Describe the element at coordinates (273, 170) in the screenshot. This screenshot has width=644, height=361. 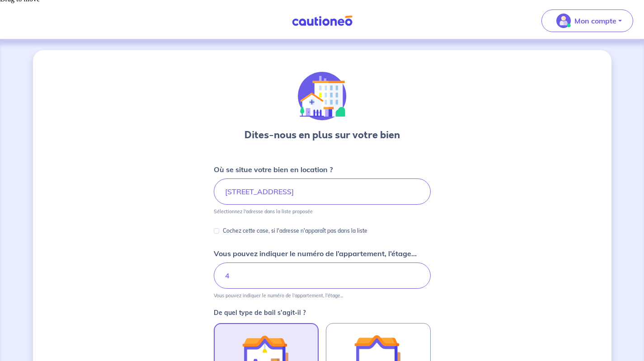
I see `p: Où se situe votre bien en location ?` at that location.